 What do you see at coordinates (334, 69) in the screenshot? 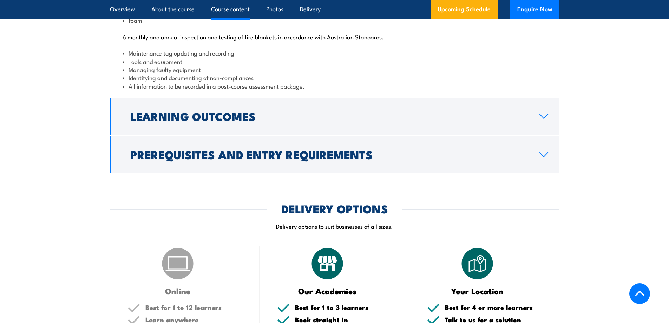
I see `li: Managing faulty equipment` at bounding box center [334, 69].